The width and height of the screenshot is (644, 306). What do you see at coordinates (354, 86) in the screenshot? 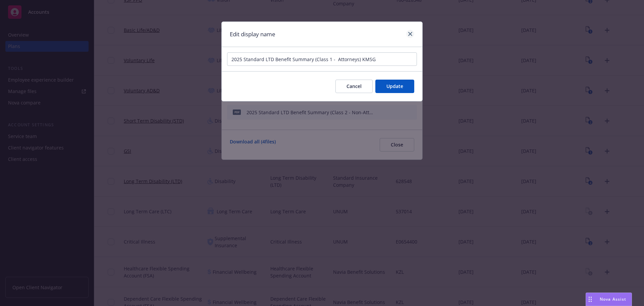
I see `span: Cancel` at bounding box center [354, 86].